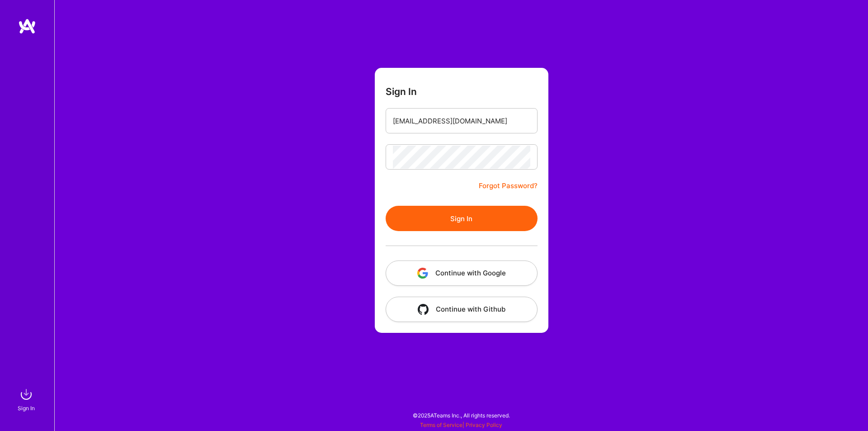 The width and height of the screenshot is (868, 431). What do you see at coordinates (461, 309) in the screenshot?
I see `button: Continue with Github` at bounding box center [461, 309].